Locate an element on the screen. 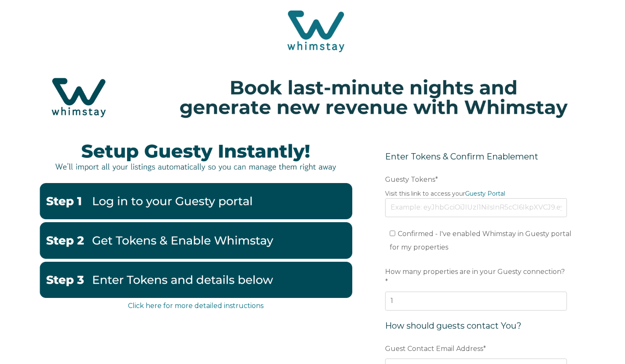  span: Confirmed - I've enabled Whimstay in Guesty portal for my properties is located at coordinates (481, 240).